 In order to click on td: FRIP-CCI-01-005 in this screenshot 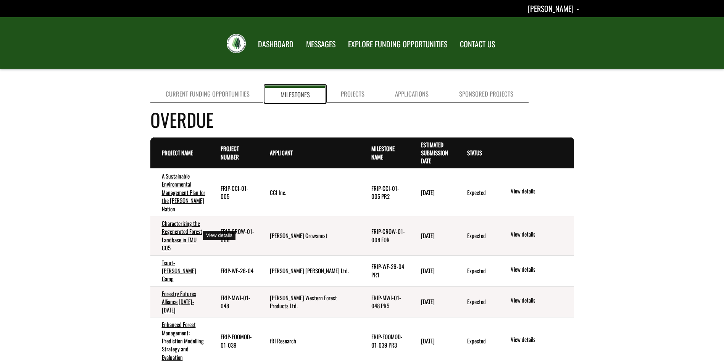, I will do `click(234, 192)`.